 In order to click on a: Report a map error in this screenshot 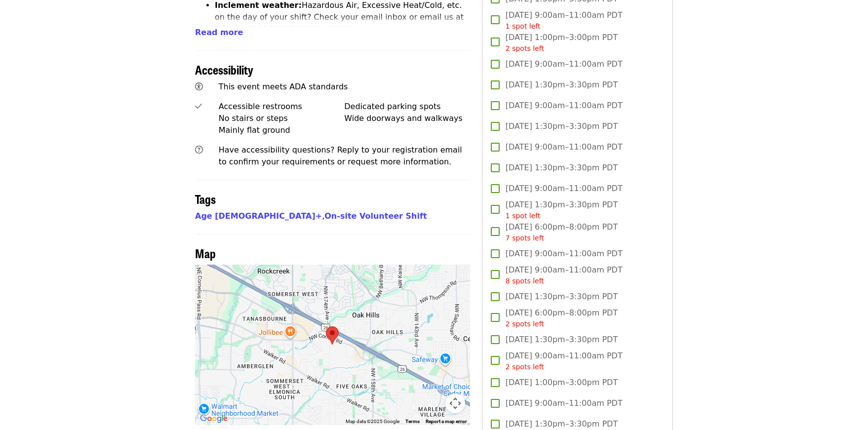, I will do `click(447, 421)`.